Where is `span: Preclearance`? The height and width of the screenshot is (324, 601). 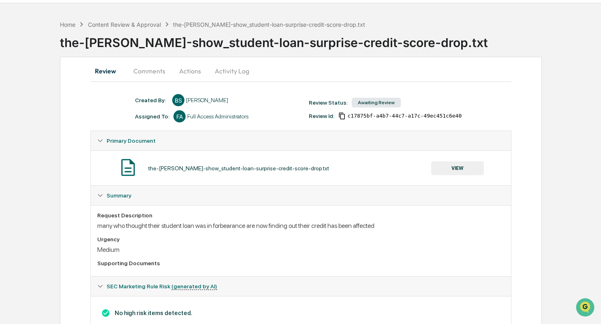
span: Preclearance is located at coordinates (34, 106).